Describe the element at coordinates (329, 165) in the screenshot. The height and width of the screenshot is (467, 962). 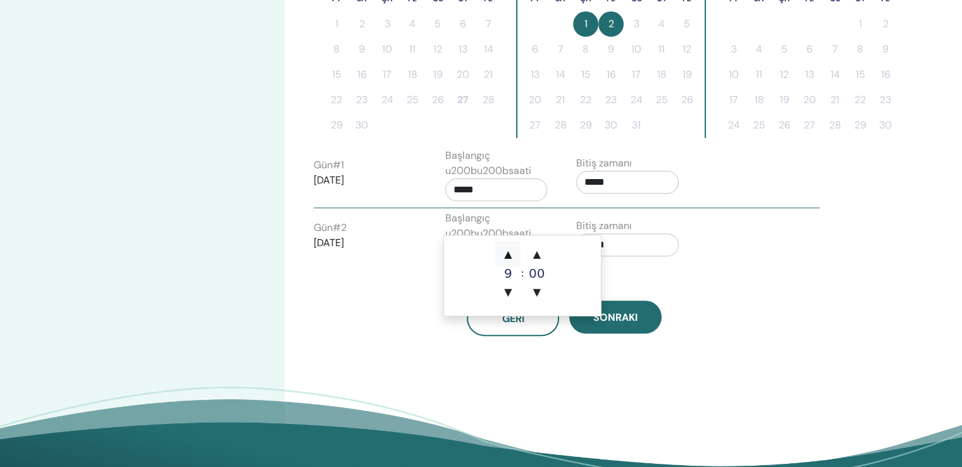
I see `label: Gün # 1` at that location.